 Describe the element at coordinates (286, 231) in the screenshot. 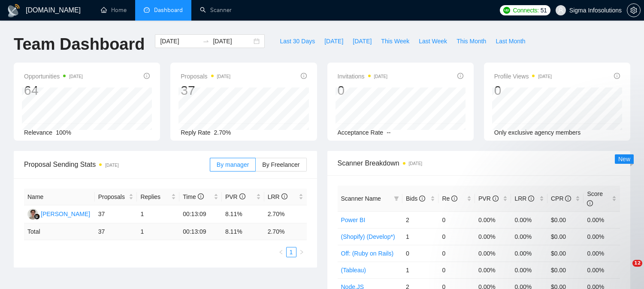

I see `td: 2.70 %` at that location.